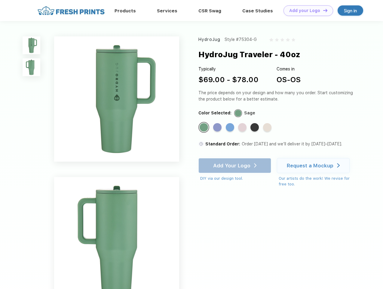  Describe the element at coordinates (242, 127) in the screenshot. I see `div: Pink Sand` at that location.